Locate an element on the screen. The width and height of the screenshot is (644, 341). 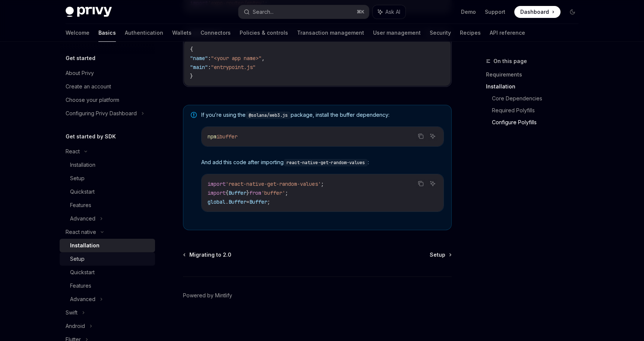
span: If you’re using the package, install the buffer dependency: is located at coordinates (323, 115).